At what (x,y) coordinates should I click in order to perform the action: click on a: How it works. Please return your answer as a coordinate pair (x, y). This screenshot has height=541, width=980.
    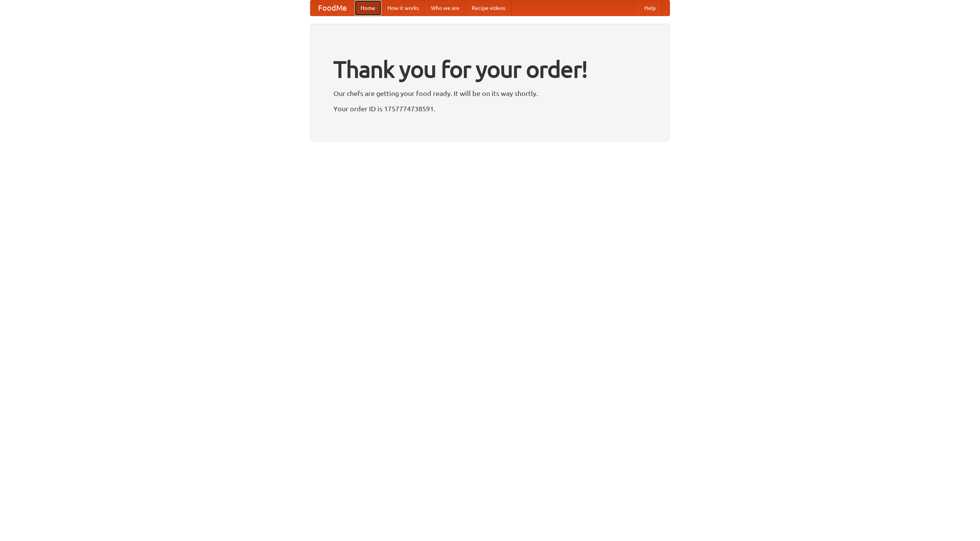
    Looking at the image, I should click on (403, 8).